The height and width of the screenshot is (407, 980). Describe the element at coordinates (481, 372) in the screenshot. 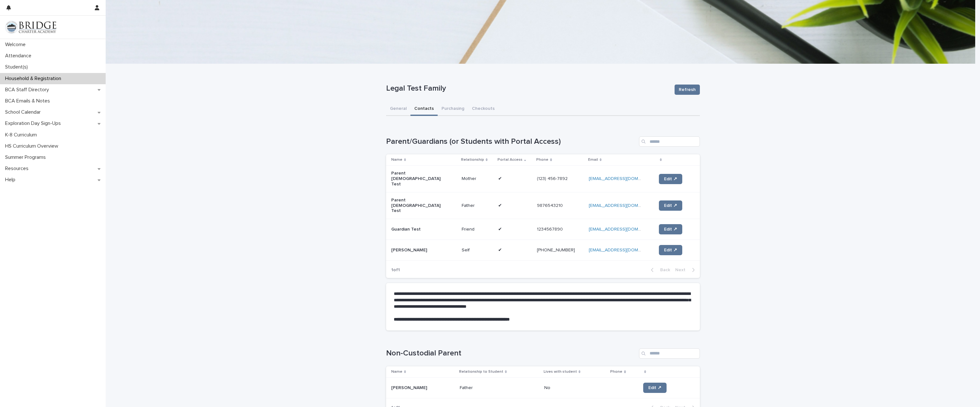

I see `p: Relationship to Student` at that location.